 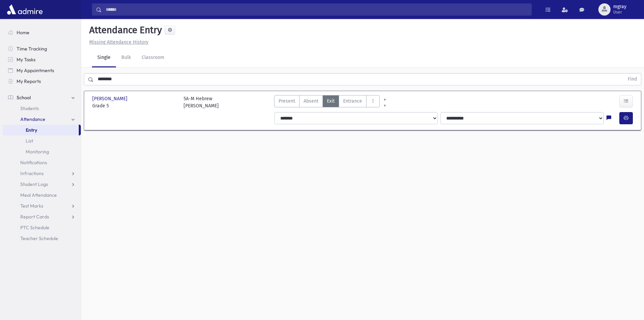 I want to click on span: Entry, so click(x=31, y=130).